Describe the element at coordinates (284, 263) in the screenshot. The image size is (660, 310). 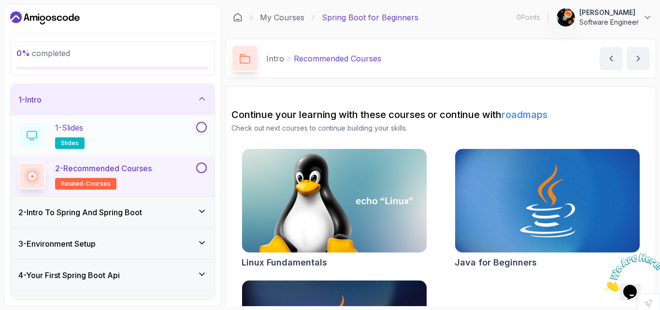
I see `h2: Linux Fundamentals` at that location.